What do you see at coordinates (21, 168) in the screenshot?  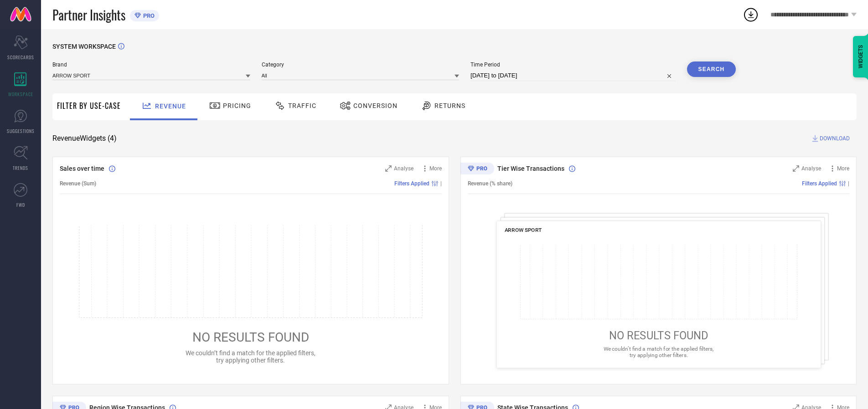 I see `span: TRENDS` at bounding box center [21, 168].